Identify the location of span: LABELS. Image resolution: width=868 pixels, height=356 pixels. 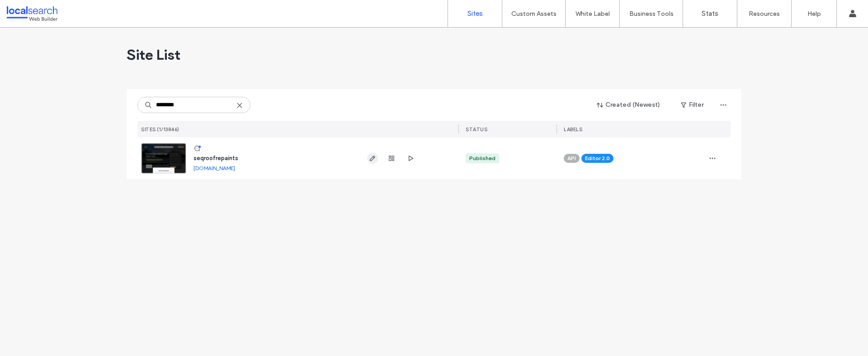
(573, 129).